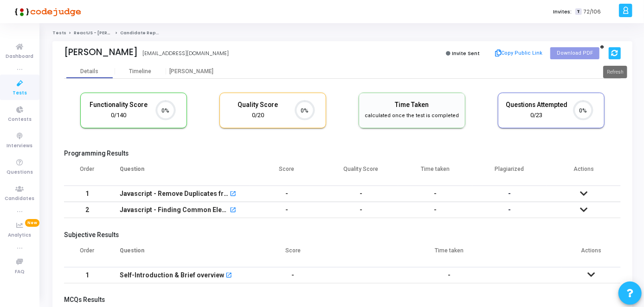 The width and height of the screenshot is (644, 307). Describe the element at coordinates (20, 199) in the screenshot. I see `span: Candidates` at that location.